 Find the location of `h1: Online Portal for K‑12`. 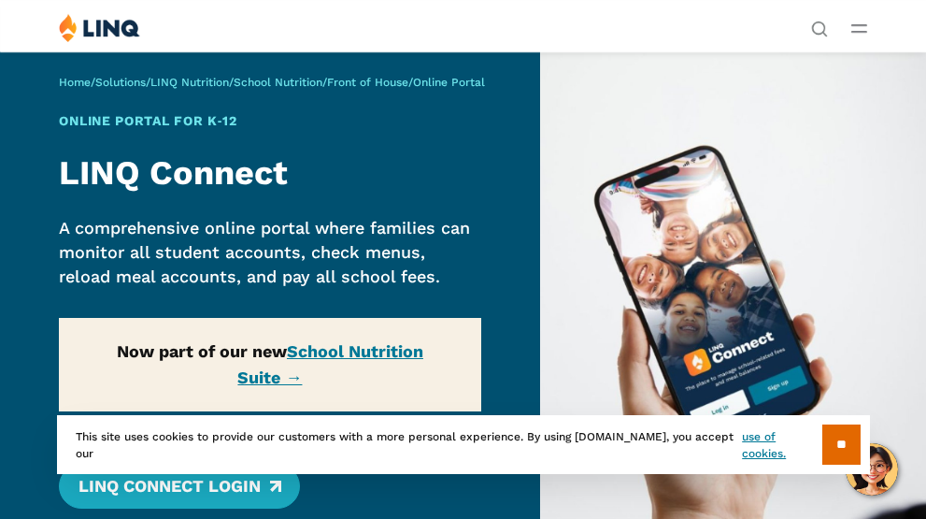

h1: Online Portal for K‑12 is located at coordinates (269, 121).